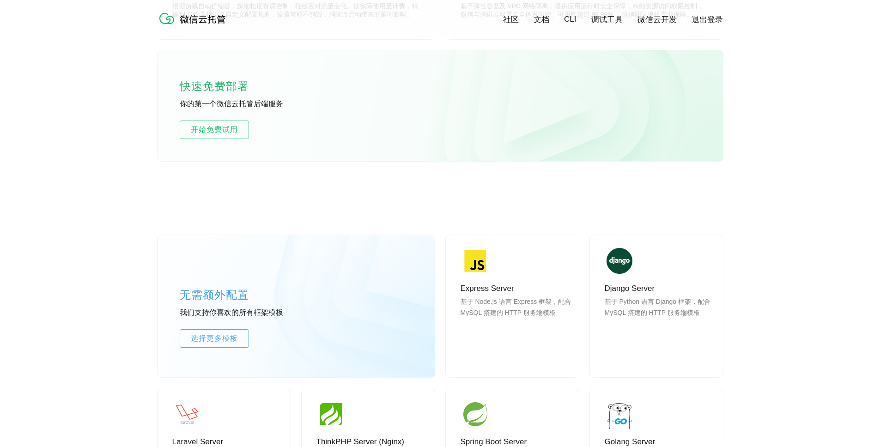 The height and width of the screenshot is (447, 880). I want to click on p: 基于 Node.js 语言 Express 框架，配合 MySQL 搭建的 HTTP 服务端模板, so click(516, 318).